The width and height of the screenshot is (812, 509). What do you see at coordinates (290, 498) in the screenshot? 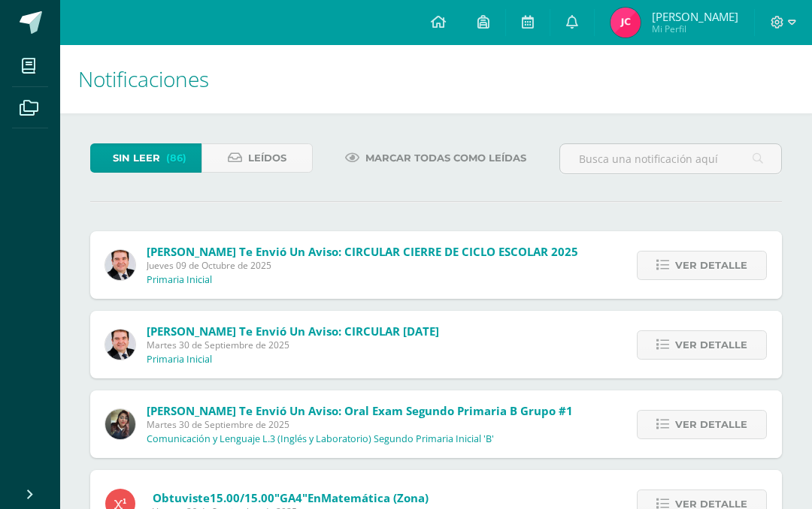
I see `span: Obtuviste en` at bounding box center [290, 498].